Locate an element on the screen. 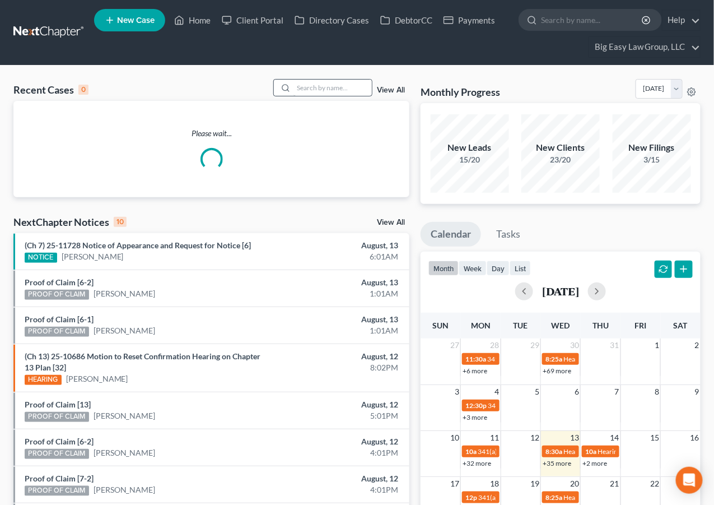  div: 0 is located at coordinates (83, 90).